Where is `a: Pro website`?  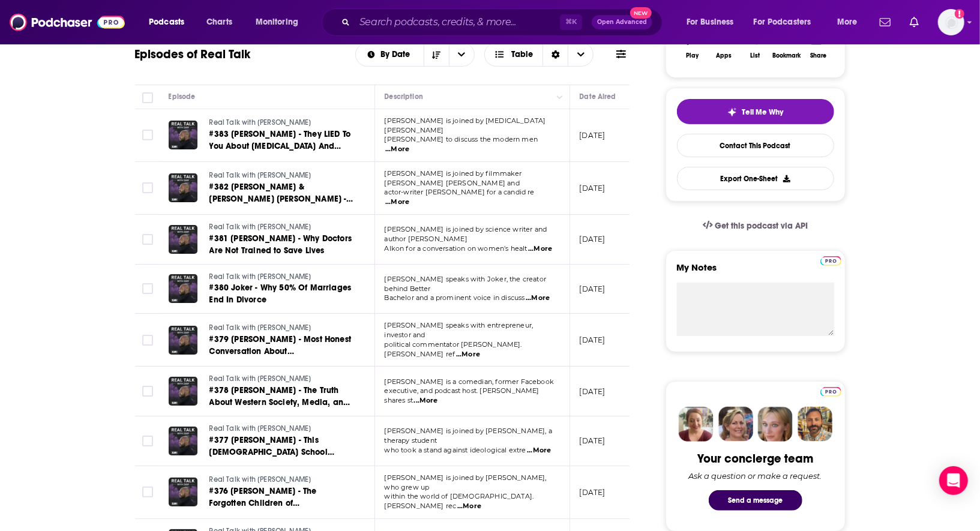 a: Pro website is located at coordinates (830, 260).